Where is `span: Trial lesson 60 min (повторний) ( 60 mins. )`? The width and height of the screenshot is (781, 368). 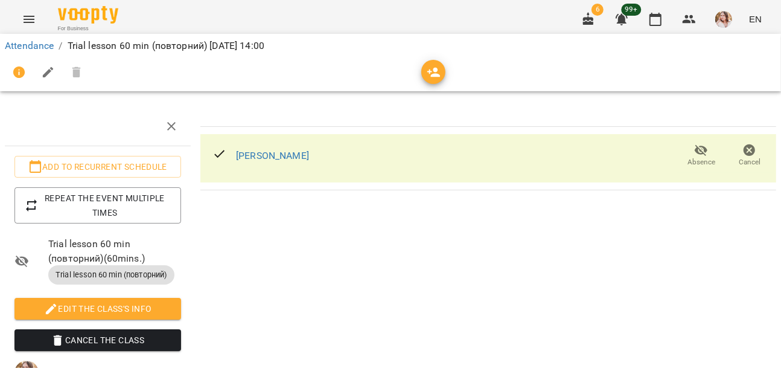
span: Trial lesson 60 min (повторний) ( 60 mins. ) is located at coordinates (115, 251).